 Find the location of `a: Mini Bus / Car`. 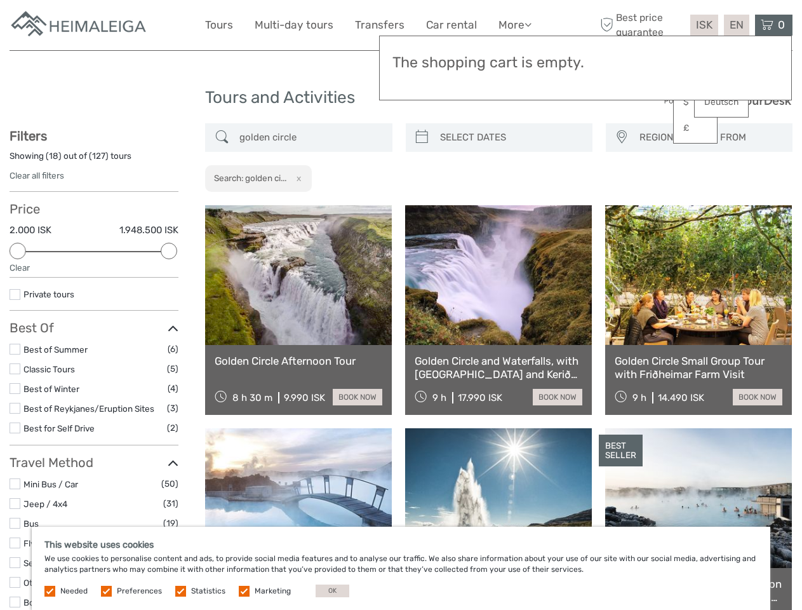

a: Mini Bus / Car is located at coordinates (51, 484).